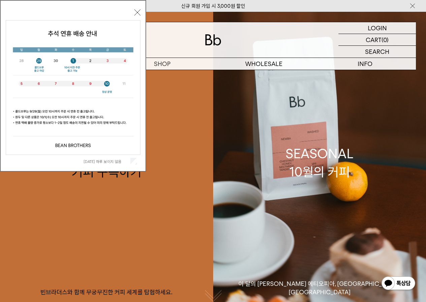 The height and width of the screenshot is (302, 426). I want to click on p: WHOLESALE, so click(264, 64).